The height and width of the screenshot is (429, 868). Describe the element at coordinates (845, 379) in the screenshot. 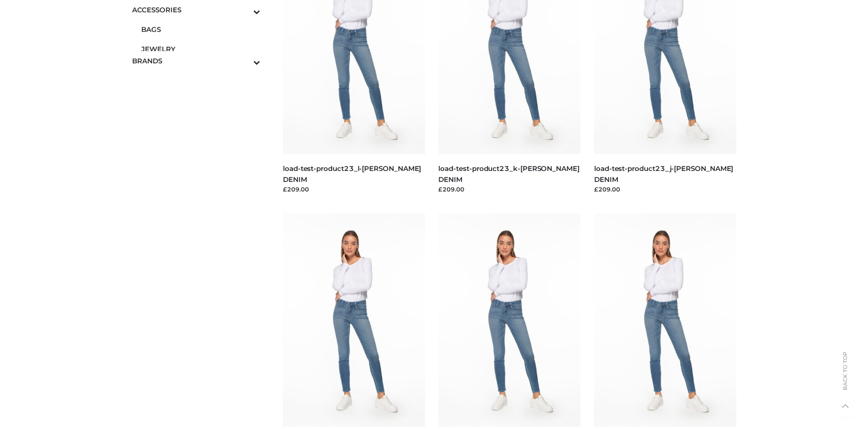

I see `span: Back to top` at that location.